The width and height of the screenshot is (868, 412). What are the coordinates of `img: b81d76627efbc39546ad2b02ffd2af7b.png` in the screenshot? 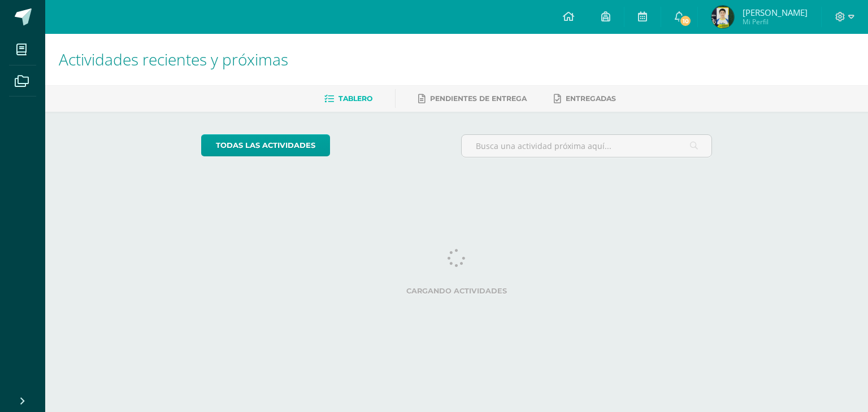 It's located at (723, 17).